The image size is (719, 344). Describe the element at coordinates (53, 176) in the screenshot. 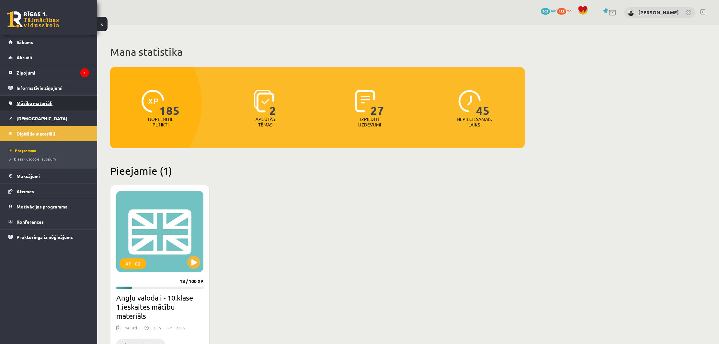

I see `legend: Maksājumi` at that location.